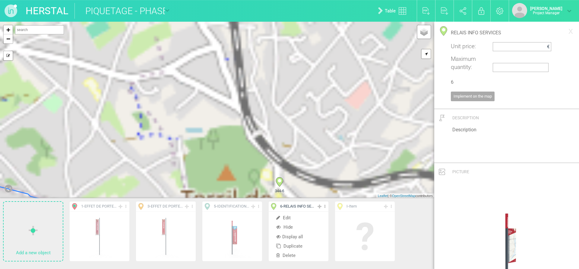 The width and height of the screenshot is (579, 269). Describe the element at coordinates (165, 207) in the screenshot. I see `span: 3 - EFFET DE PORTE...` at that location.